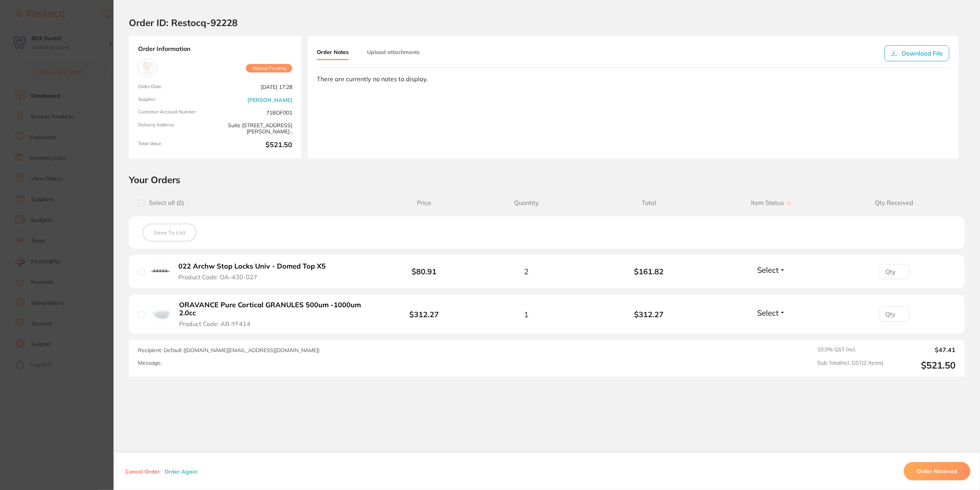 The width and height of the screenshot is (980, 490). Describe the element at coordinates (165, 203) in the screenshot. I see `span: Select all ( 0 )` at that location.